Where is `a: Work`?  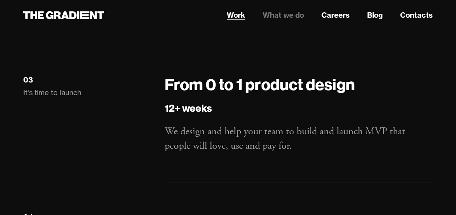 a: Work is located at coordinates (236, 15).